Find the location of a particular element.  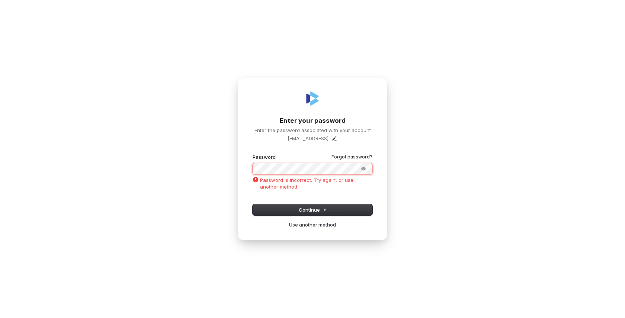

button: Continue is located at coordinates (312, 210).